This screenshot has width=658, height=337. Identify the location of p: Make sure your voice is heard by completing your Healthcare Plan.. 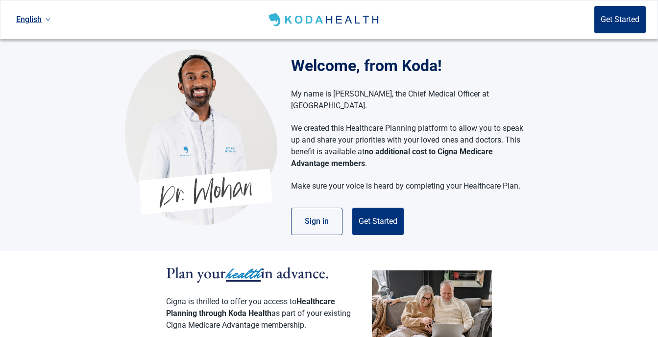
(407, 186).